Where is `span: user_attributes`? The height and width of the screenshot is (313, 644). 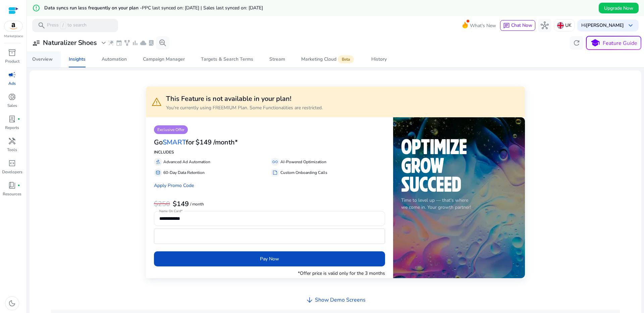 span: user_attributes is located at coordinates (36, 43).